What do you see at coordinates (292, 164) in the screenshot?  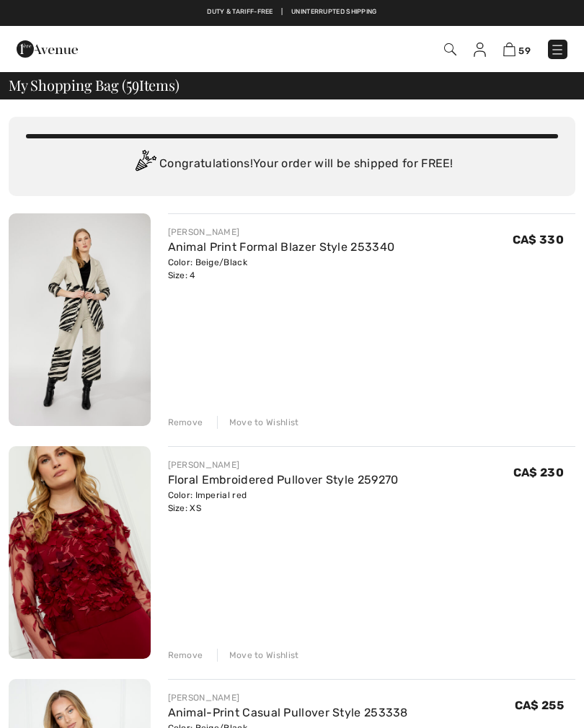 I see `div: Congratulations! Your order will be shipped for FREE!` at bounding box center [292, 164].